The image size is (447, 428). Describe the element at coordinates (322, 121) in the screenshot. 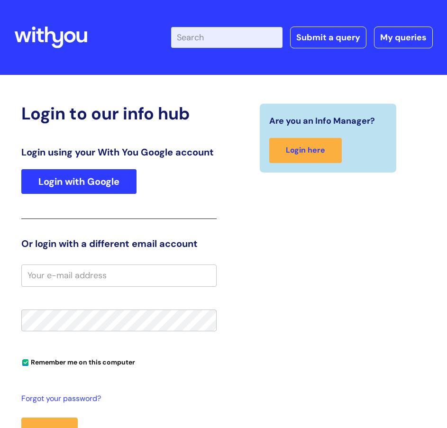

I see `span: Are you an Info Manager?` at that location.